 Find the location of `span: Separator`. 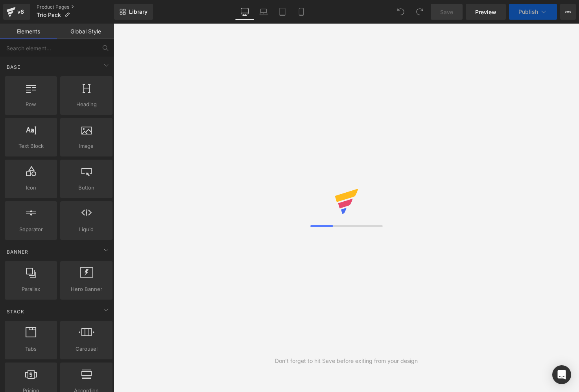

span: Separator is located at coordinates (31, 229).